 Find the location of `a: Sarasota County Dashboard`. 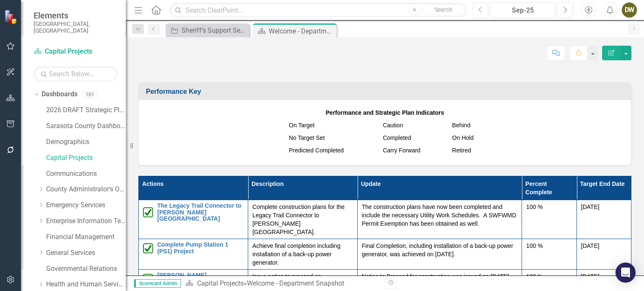

a: Sarasota County Dashboard is located at coordinates (86, 126).